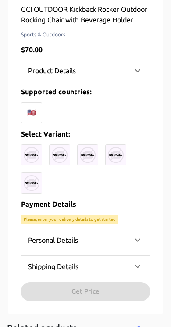 The image size is (171, 327). Describe the element at coordinates (85, 240) in the screenshot. I see `div: Personal Details` at that location.